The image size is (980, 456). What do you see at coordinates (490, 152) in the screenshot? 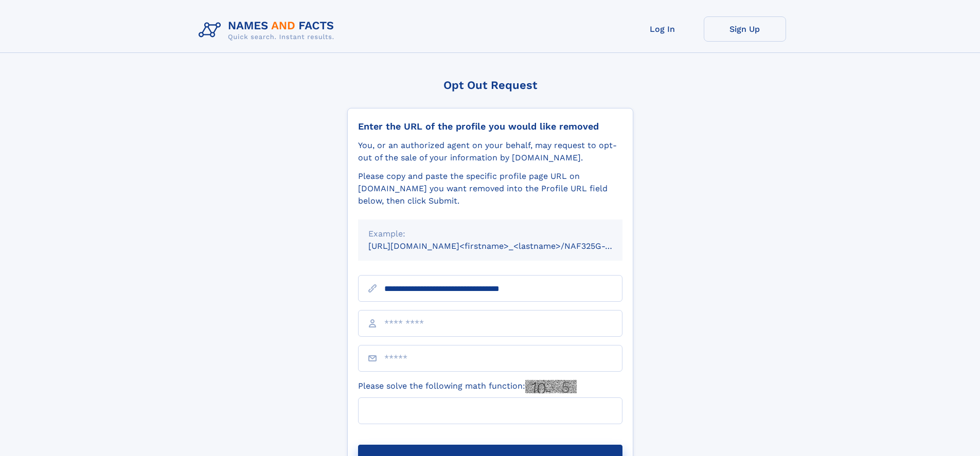
I see `div: You, or an authorized agent on your behalf, may request to opt-out of the sale of your informatio...` at bounding box center [490, 152].